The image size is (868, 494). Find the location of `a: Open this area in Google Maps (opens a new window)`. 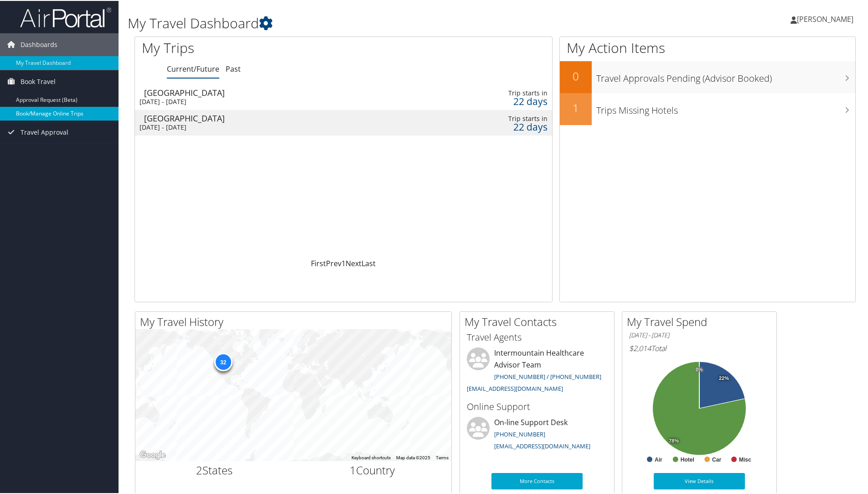

a: Open this area in Google Maps (opens a new window) is located at coordinates (153, 454).